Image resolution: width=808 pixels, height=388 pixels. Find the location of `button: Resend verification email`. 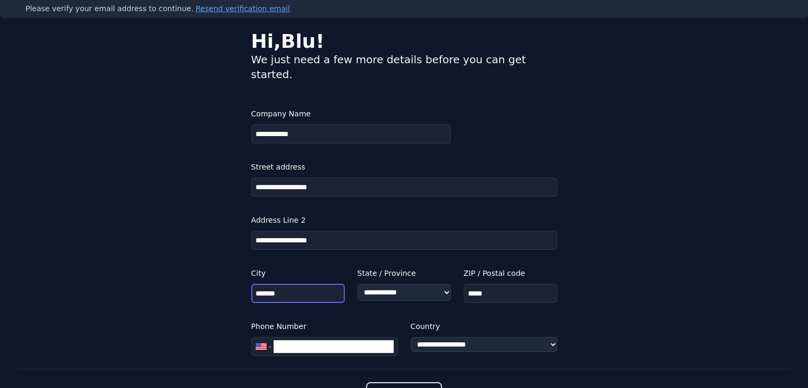

button: Resend verification email is located at coordinates (241, 8).